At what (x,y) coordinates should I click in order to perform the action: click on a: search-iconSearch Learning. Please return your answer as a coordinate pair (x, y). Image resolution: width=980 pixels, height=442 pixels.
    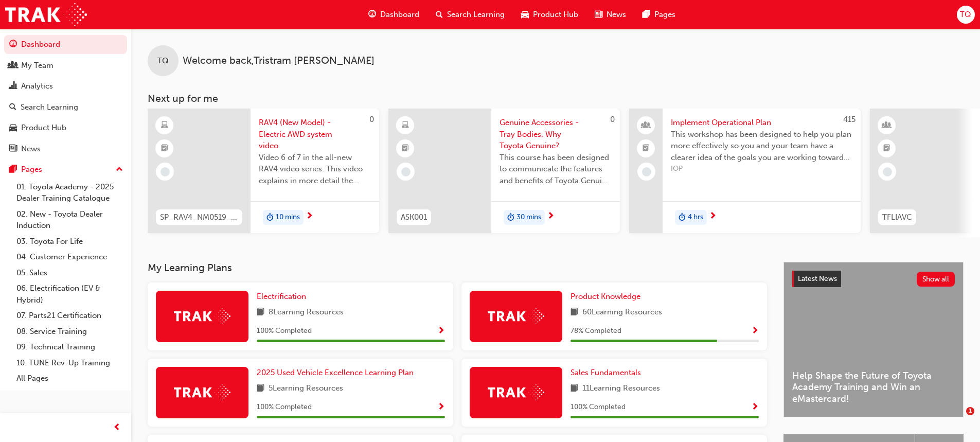
    Looking at the image, I should click on (471, 14).